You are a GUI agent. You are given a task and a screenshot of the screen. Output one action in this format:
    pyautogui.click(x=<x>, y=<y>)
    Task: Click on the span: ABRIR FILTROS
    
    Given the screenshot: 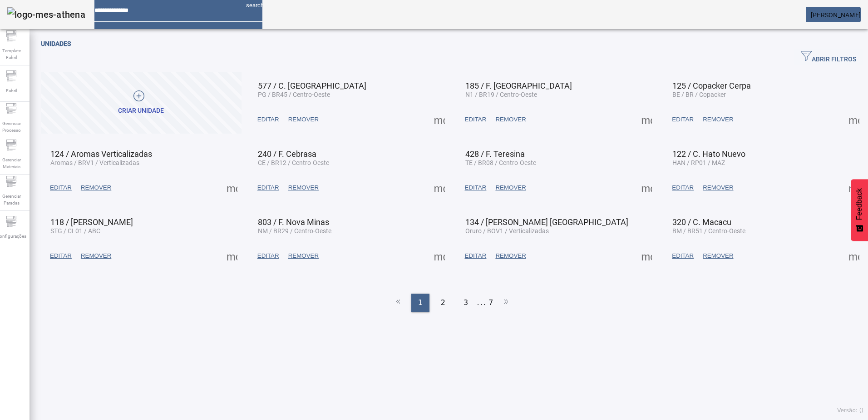 What is the action you would take?
    pyautogui.click(x=829, y=58)
    